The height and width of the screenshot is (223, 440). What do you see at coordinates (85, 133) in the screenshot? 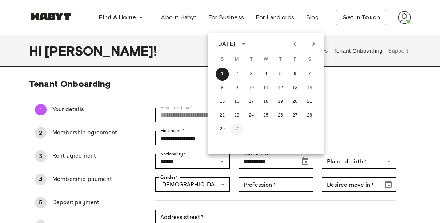
I see `span: Membership agreement` at bounding box center [85, 133].